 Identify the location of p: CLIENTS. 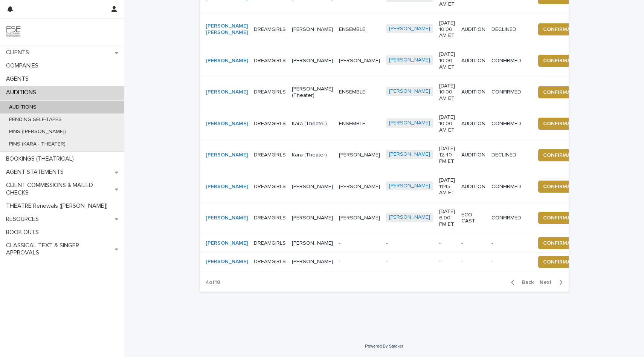
(19, 52).